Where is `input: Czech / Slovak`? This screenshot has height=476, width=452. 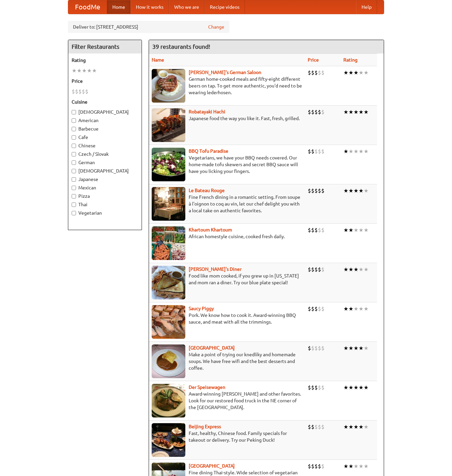
input: Czech / Slovak is located at coordinates (74, 154).